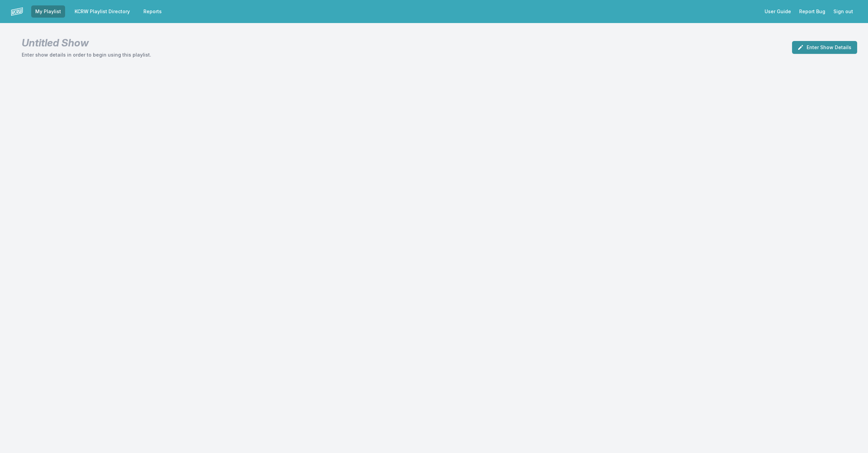 Image resolution: width=868 pixels, height=453 pixels. Describe the element at coordinates (102, 11) in the screenshot. I see `a: KCRW Playlist Directory` at that location.